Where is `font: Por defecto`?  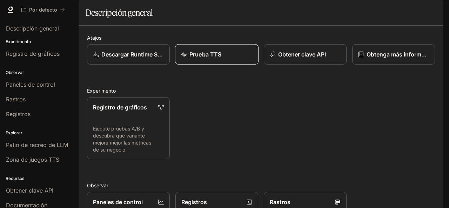
font: Por defecto is located at coordinates (43, 9).